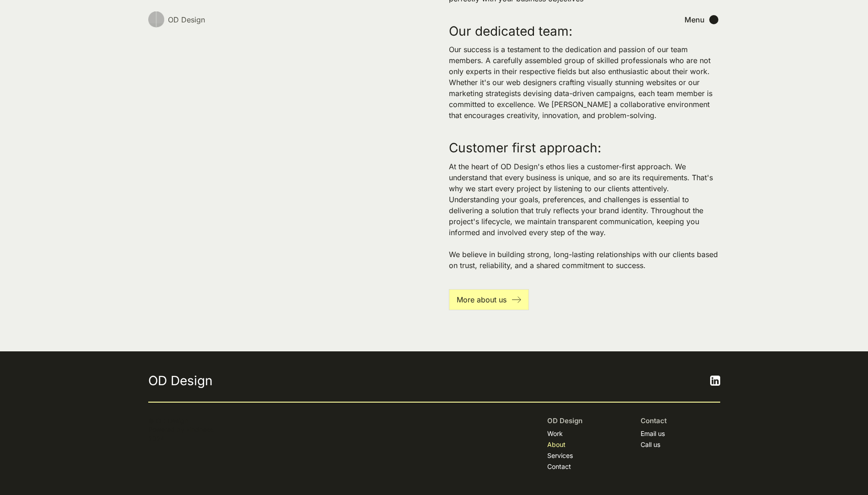 The image size is (868, 495). What do you see at coordinates (584, 148) in the screenshot?
I see `h2: Customer first approach:` at bounding box center [584, 148].